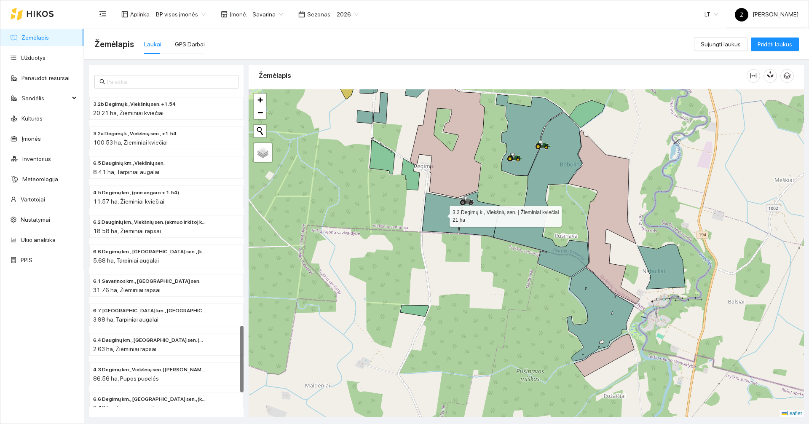 The width and height of the screenshot is (809, 424). Describe the element at coordinates (33, 58) in the screenshot. I see `a: Užduotys` at that location.